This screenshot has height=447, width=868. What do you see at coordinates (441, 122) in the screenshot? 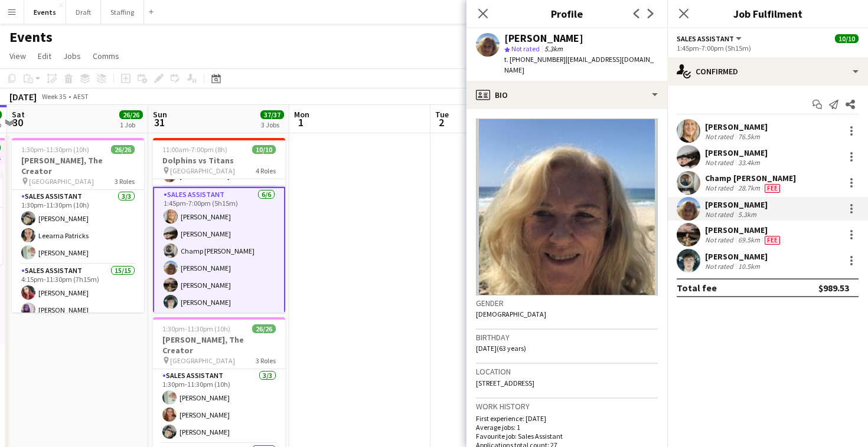
I see `span: 2` at bounding box center [441, 122].